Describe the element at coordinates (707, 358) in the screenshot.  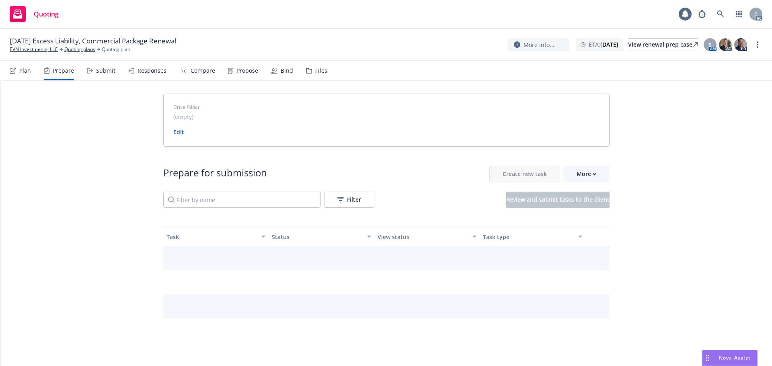
I see `div: Drag to move` at that location.